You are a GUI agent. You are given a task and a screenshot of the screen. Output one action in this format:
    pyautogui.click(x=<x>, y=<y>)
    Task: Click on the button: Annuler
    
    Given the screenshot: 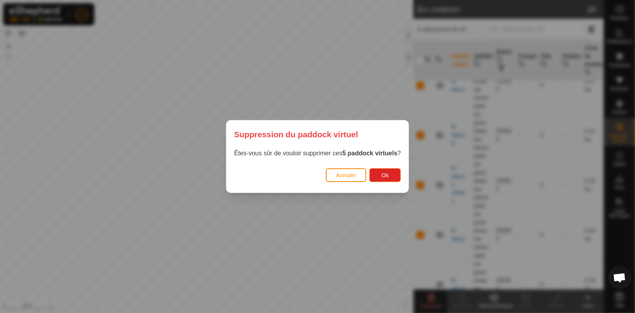 What is the action you would take?
    pyautogui.click(x=346, y=175)
    